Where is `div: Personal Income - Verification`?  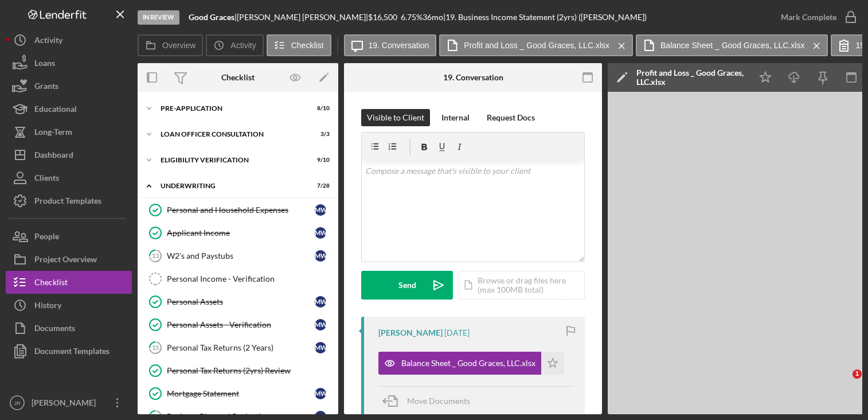
div: Personal Income - Verification is located at coordinates (249, 279).